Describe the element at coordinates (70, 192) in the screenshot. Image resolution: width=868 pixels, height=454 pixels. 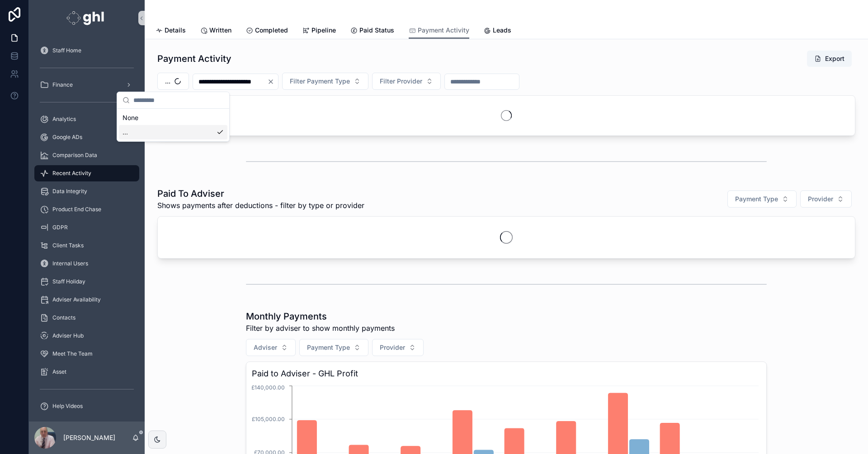
I see `span: Data Integrity` at that location.